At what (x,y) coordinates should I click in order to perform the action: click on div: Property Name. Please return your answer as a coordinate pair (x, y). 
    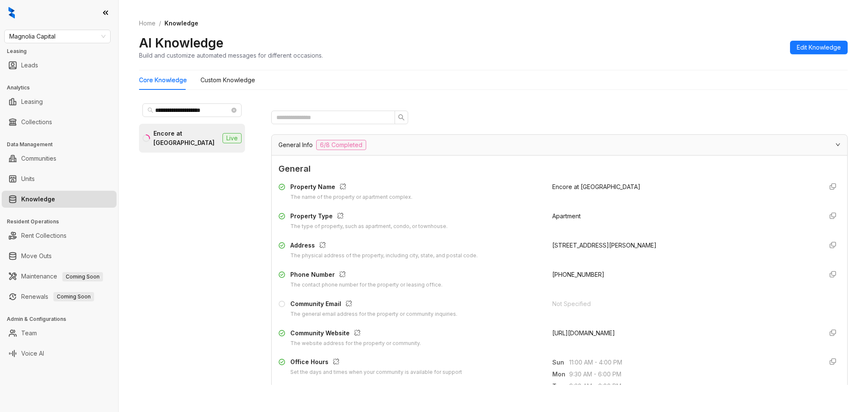
    Looking at the image, I should click on (352, 187).